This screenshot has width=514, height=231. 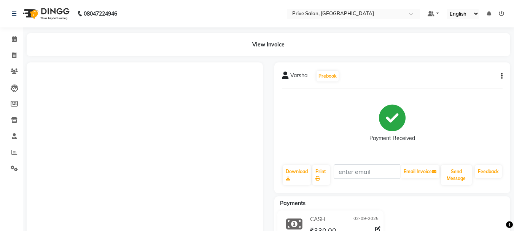 What do you see at coordinates (299, 77) in the screenshot?
I see `span: Varsha` at bounding box center [299, 77].